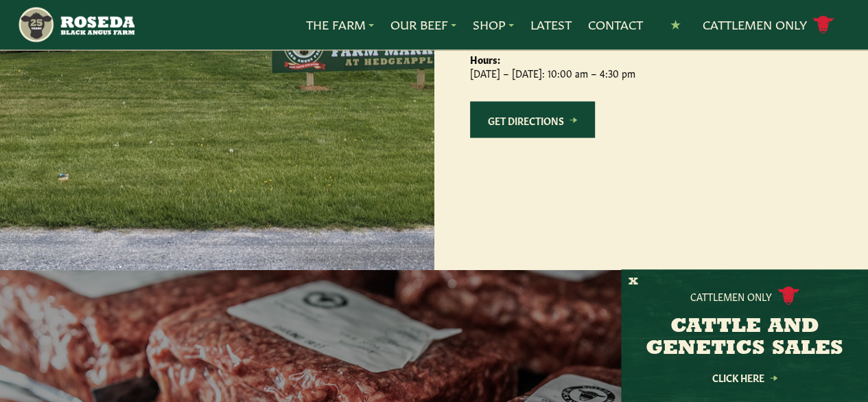 This screenshot has width=868, height=402. What do you see at coordinates (494, 25) in the screenshot?
I see `a: Shop` at bounding box center [494, 25].